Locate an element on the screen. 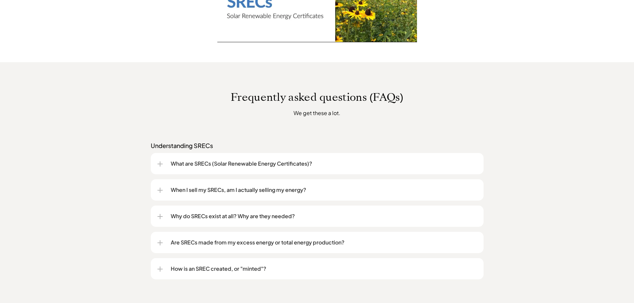  p: Are SRECs made from my excess energy or total energy production? is located at coordinates (324, 243).